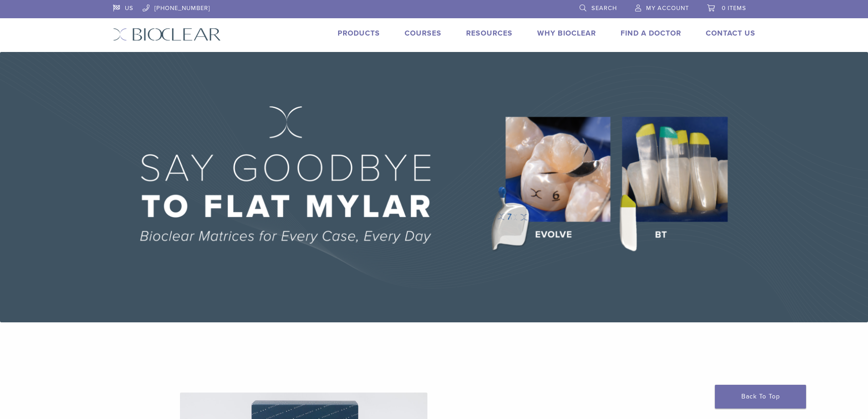  I want to click on a: Courses, so click(423, 33).